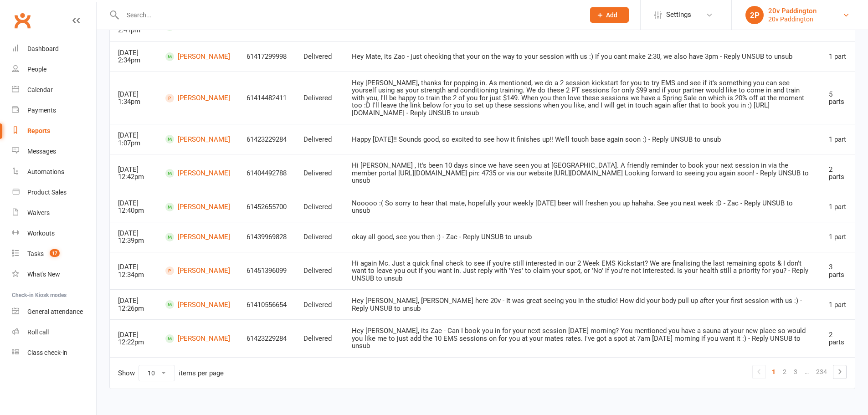 This screenshot has height=415, width=868. I want to click on a: Waivers, so click(54, 212).